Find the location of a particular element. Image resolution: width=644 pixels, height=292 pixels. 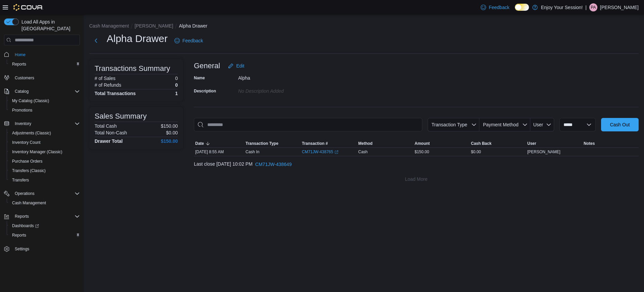

button: Notes is located at coordinates (611, 143).